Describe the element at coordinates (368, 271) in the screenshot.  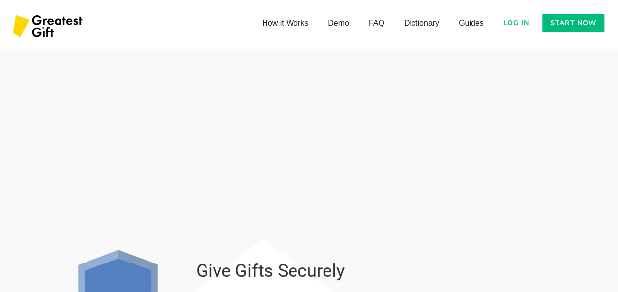
I see `h2: Give Gifts Securely` at that location.